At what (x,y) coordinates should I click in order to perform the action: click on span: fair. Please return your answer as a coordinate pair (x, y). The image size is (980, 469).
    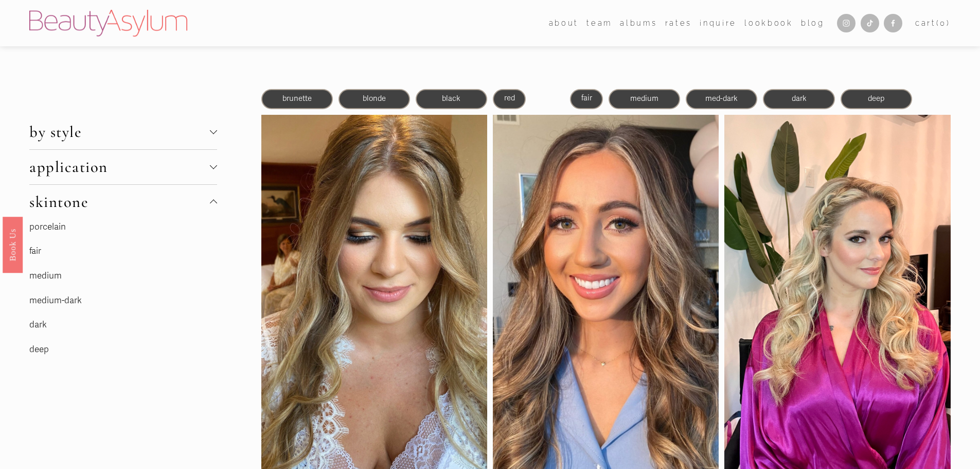
    Looking at the image, I should click on (586, 98).